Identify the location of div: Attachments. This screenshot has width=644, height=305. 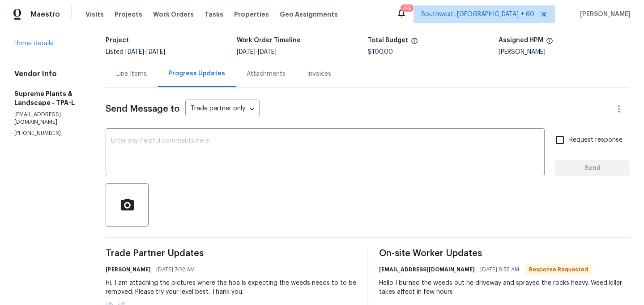
(266, 74).